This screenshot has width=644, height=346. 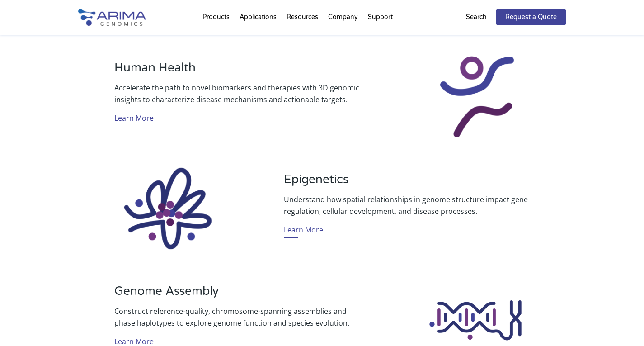 What do you see at coordinates (476, 17) in the screenshot?
I see `p: Search` at bounding box center [476, 17].